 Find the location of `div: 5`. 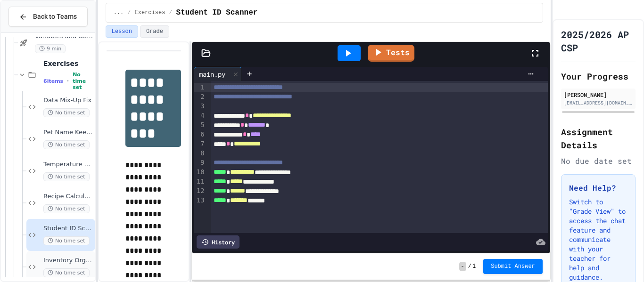

div: 5 is located at coordinates (200, 125).